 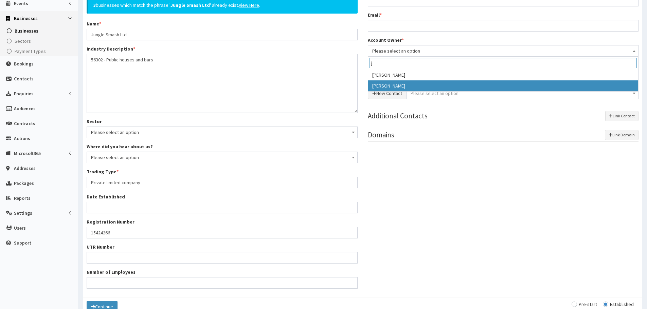 I want to click on legend: Domains, so click(x=503, y=136).